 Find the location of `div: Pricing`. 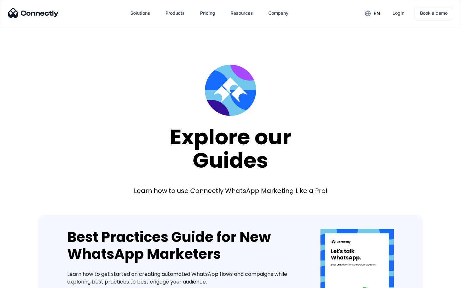

div: Pricing is located at coordinates (207, 13).